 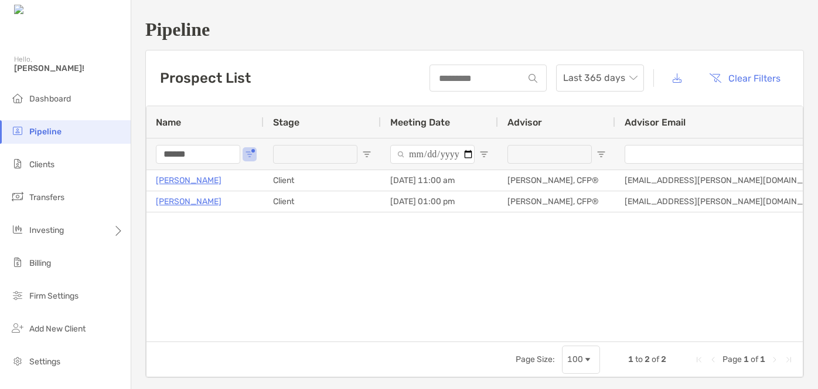 What do you see at coordinates (18, 229) in the screenshot?
I see `img: investing icon` at bounding box center [18, 229].